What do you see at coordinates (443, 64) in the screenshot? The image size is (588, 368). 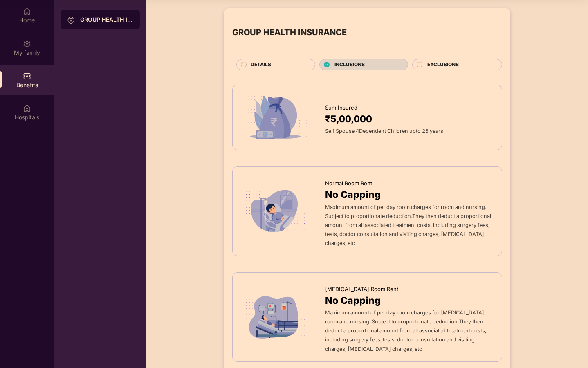 I see `span: EXCLUSIONS` at bounding box center [443, 64].